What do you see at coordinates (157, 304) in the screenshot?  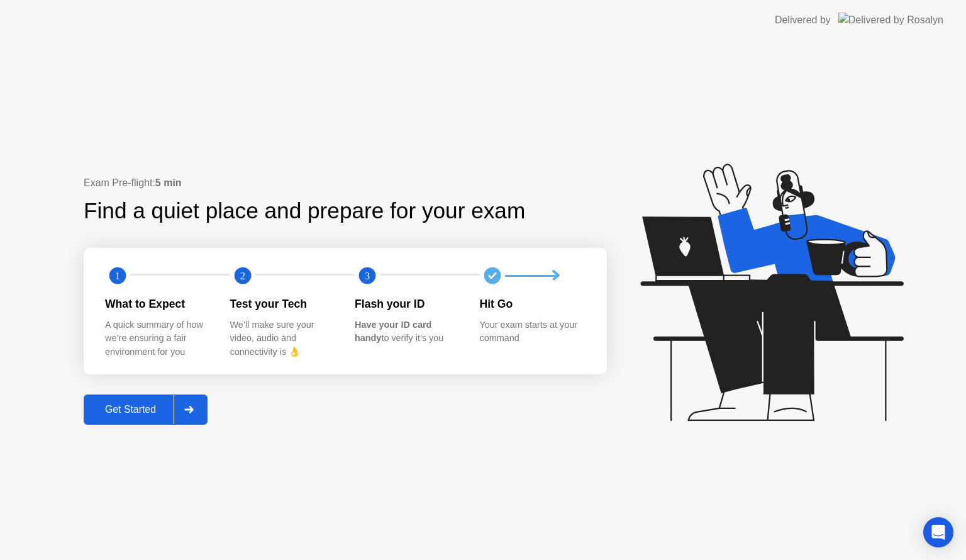 I see `div: What to Expect` at bounding box center [157, 304].